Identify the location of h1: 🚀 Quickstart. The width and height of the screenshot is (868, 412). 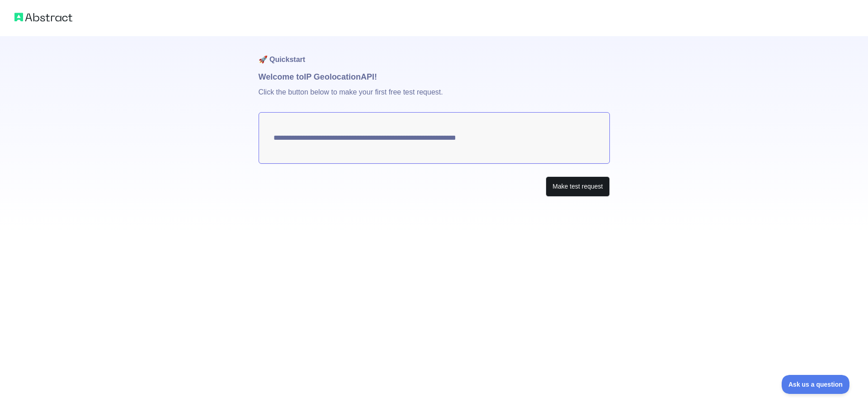
(434, 53).